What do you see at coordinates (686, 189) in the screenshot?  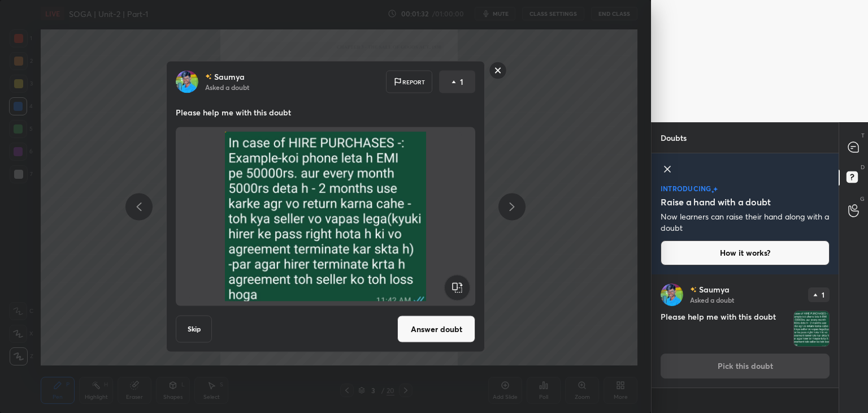 I see `p: introducing` at bounding box center [686, 189].